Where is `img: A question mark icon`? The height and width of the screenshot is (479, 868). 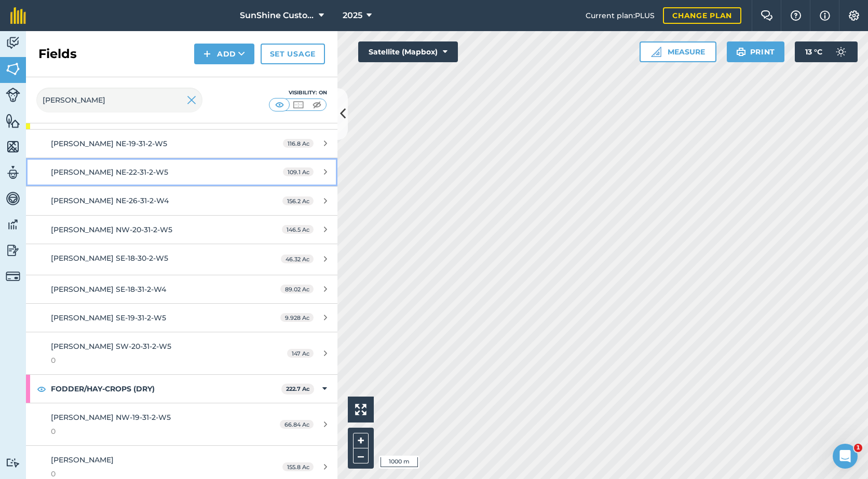 img: A question mark icon is located at coordinates (796, 16).